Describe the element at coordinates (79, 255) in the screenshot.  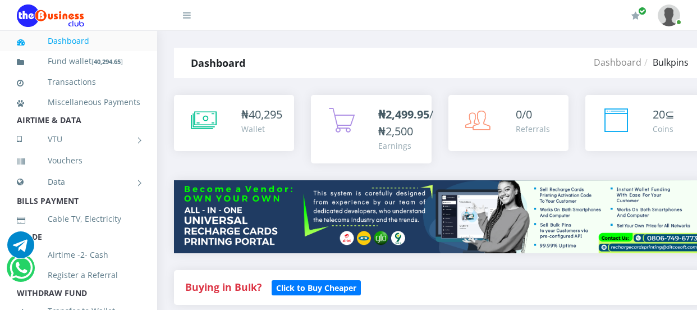
I see `a: Airtime -2- Cash` at that location.